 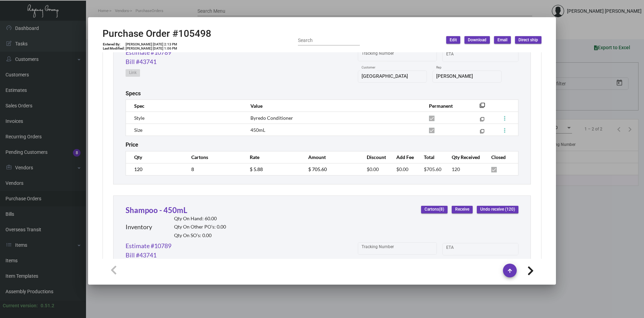 What do you see at coordinates (258, 130) in the screenshot?
I see `span: 450mL` at bounding box center [258, 130].